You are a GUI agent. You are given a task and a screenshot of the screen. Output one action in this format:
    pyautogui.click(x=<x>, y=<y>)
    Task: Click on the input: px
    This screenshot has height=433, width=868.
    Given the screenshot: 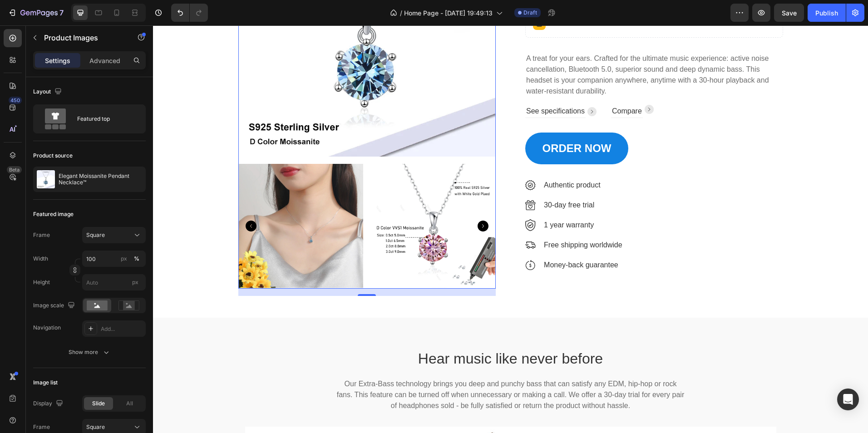 What is the action you would take?
    pyautogui.click(x=114, y=283)
    